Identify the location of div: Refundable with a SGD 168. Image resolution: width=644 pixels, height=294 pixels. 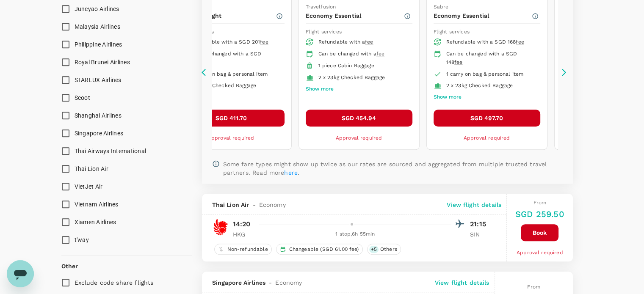
(490, 42).